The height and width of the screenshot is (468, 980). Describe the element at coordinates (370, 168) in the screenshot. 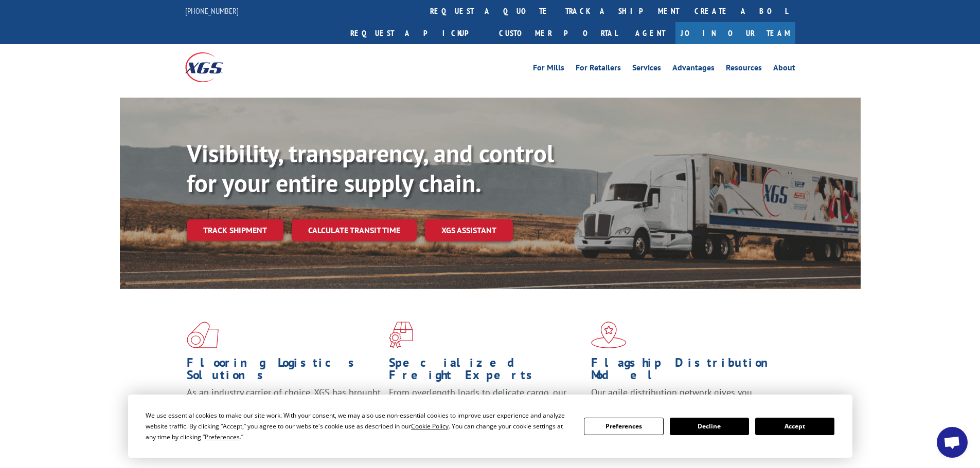

I see `b: Visibility, transparency, and control for your entire supply chain.` at that location.